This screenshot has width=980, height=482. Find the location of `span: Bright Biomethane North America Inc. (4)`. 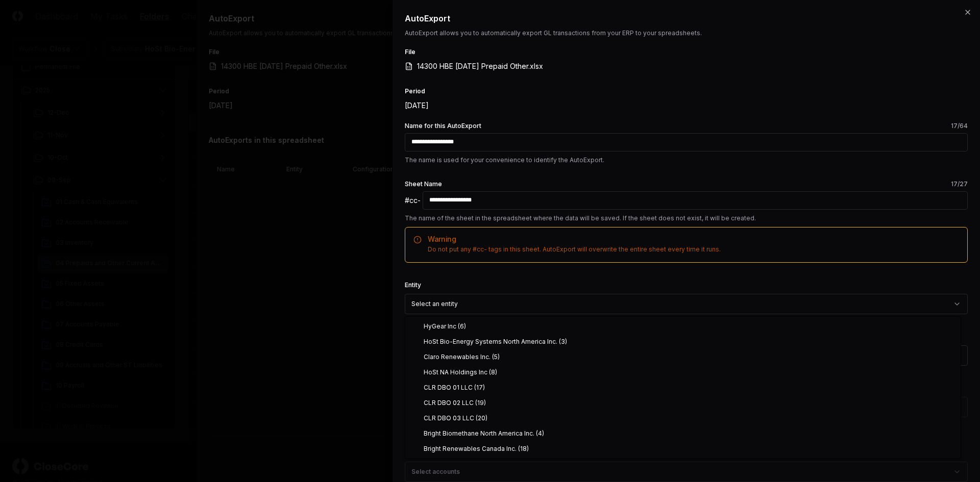

span: Bright Biomethane North America Inc. (4) is located at coordinates (484, 433).